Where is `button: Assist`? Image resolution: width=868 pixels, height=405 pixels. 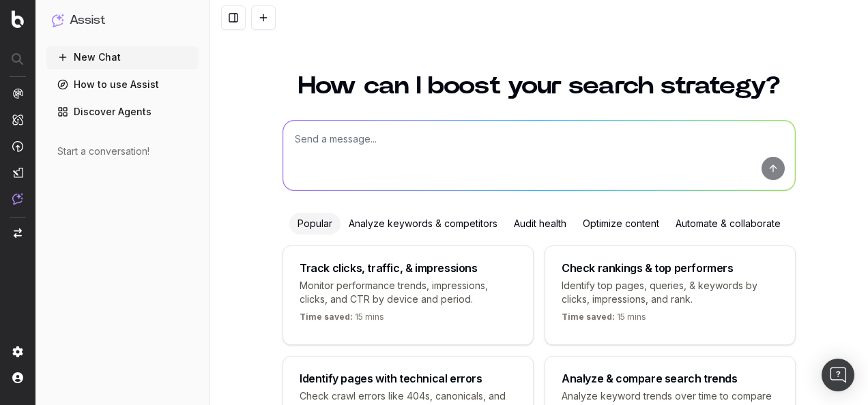
button: Assist is located at coordinates (122, 21).